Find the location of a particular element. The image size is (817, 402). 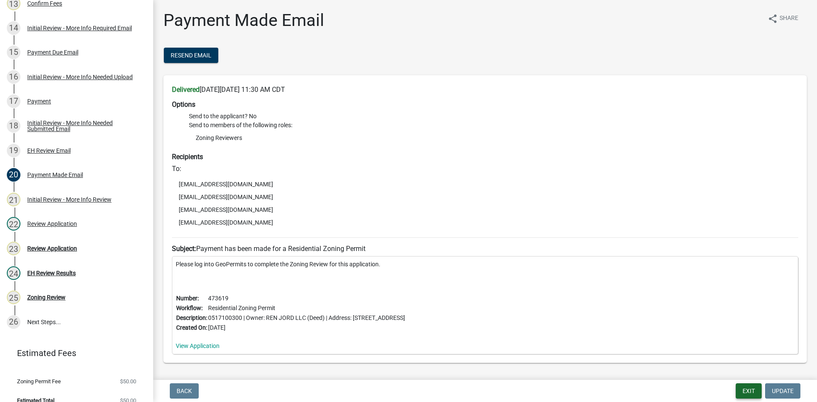

span: Share is located at coordinates (789, 19).